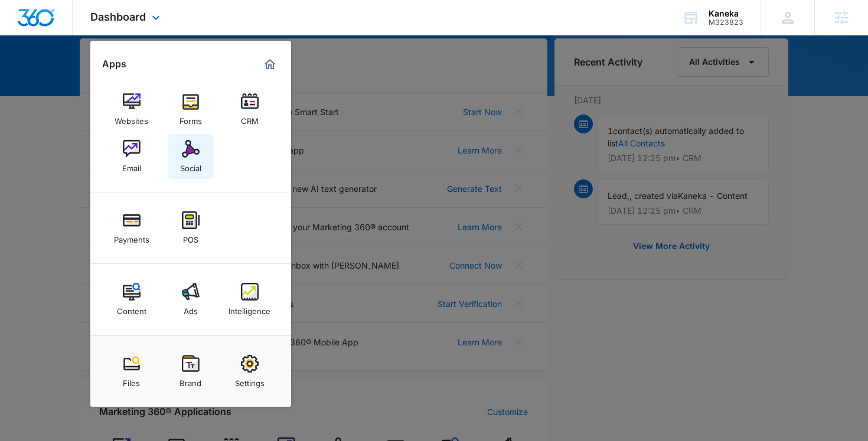 The height and width of the screenshot is (441, 868). Describe the element at coordinates (191, 118) in the screenshot. I see `div: Forms` at that location.